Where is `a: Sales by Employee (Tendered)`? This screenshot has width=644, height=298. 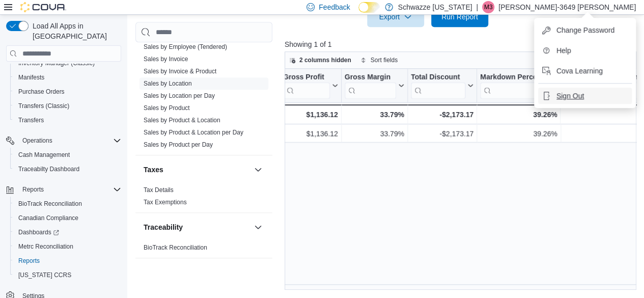 a: Sales by Employee (Tendered) is located at coordinates (185, 47).